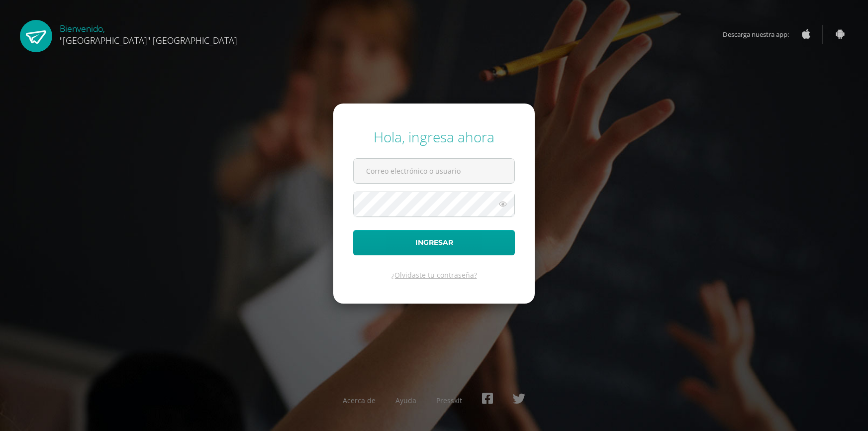 This screenshot has height=431, width=868. What do you see at coordinates (359, 400) in the screenshot?
I see `a: Acerca de` at bounding box center [359, 400].